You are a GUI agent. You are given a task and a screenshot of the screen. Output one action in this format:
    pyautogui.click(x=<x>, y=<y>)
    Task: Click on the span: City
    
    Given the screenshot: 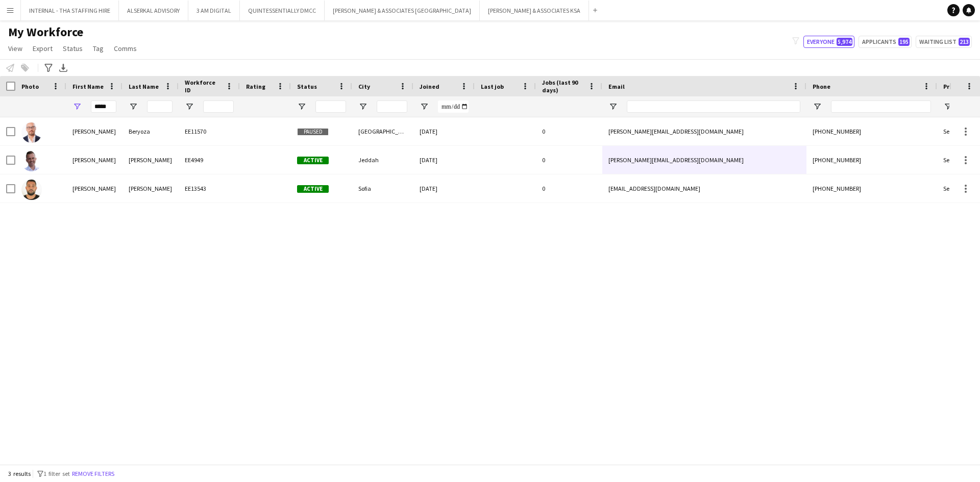 What is the action you would take?
    pyautogui.click(x=364, y=86)
    